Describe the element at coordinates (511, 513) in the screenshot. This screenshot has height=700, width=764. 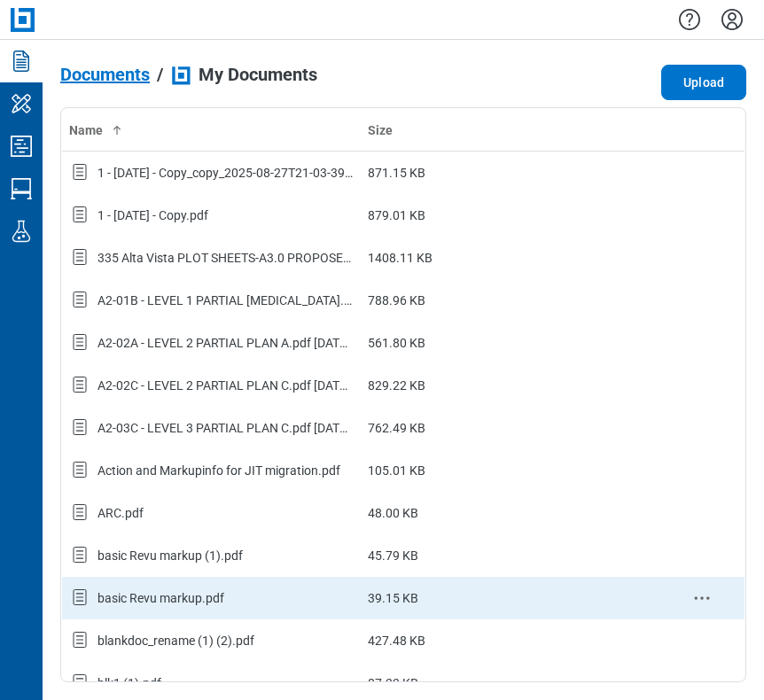
I see `td: 48.00 KB` at that location.